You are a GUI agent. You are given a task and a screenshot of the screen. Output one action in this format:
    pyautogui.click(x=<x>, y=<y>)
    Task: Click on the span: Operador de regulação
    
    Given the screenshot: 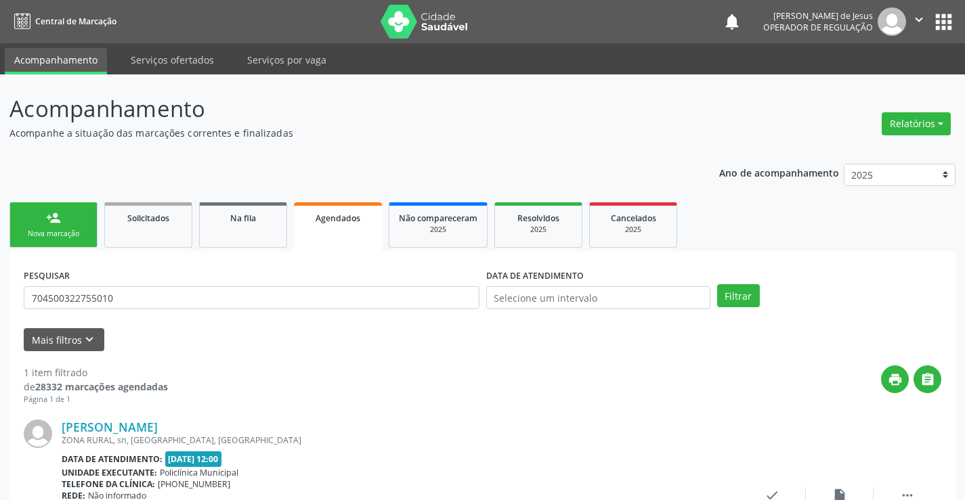 What is the action you would take?
    pyautogui.click(x=818, y=27)
    